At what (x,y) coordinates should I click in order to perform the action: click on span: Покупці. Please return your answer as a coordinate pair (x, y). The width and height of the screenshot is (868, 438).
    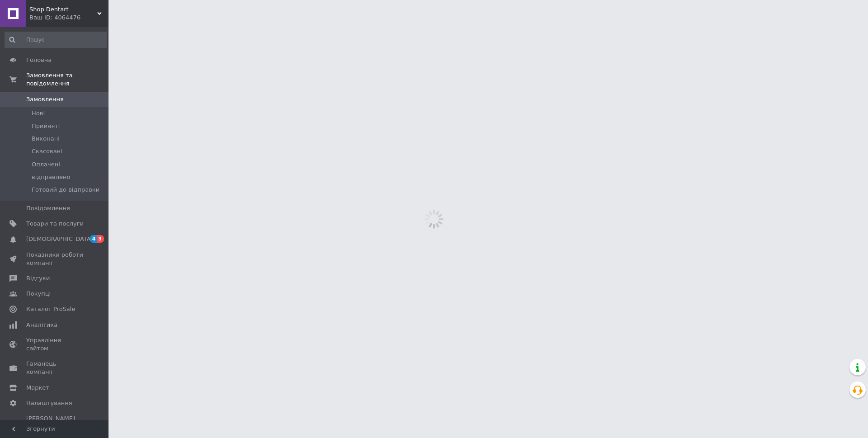
    Looking at the image, I should click on (38, 293).